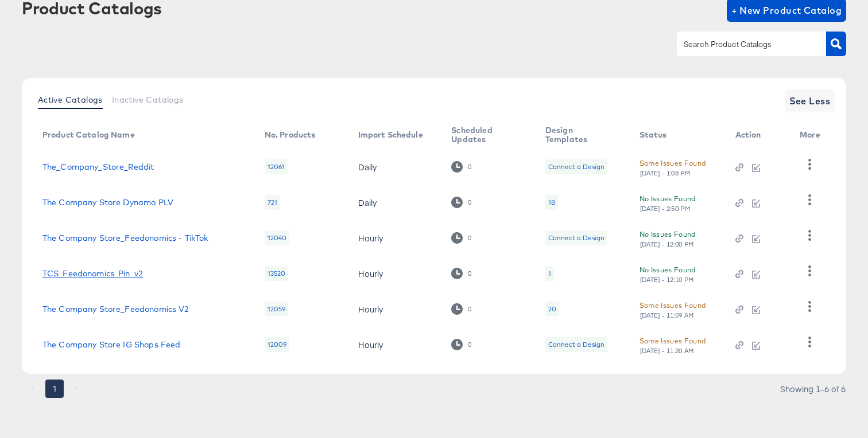 The width and height of the screenshot is (868, 438). What do you see at coordinates (277, 344) in the screenshot?
I see `div: 12009` at bounding box center [277, 344].